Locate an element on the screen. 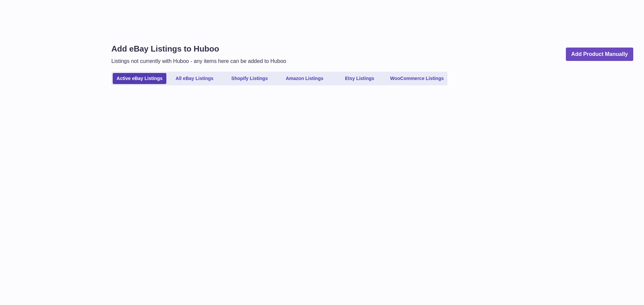  a: Shopify Listings is located at coordinates (250, 78).